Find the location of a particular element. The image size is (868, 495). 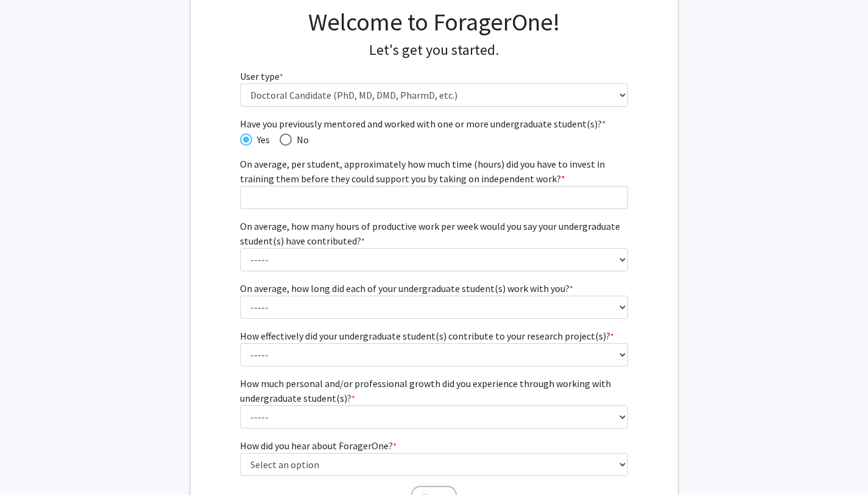

label: How did you hear about ForagerOne? is located at coordinates (318, 446).